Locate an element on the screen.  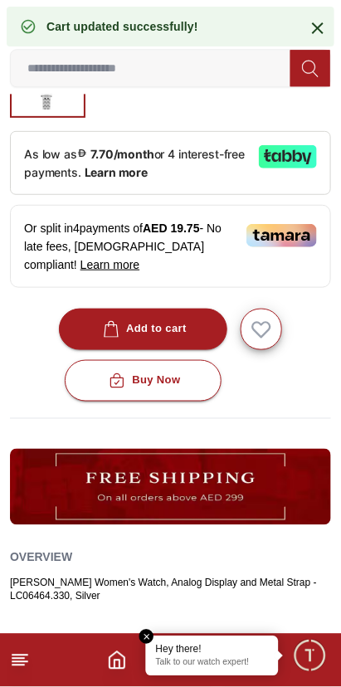
img: Tamara is located at coordinates (281, 236).